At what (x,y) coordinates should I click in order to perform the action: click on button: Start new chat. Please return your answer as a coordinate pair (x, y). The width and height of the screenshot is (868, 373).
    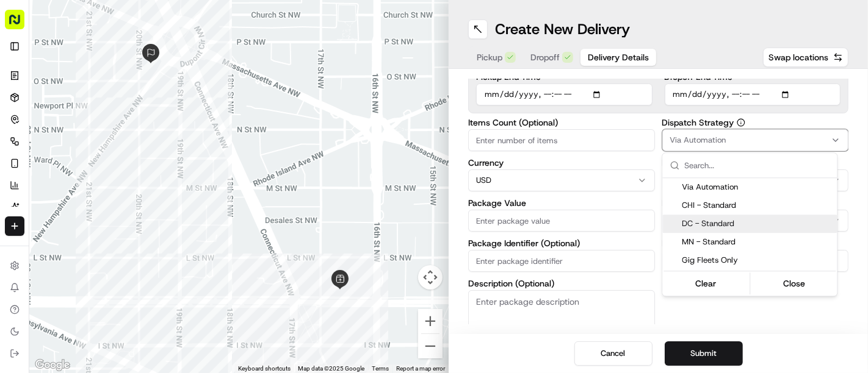
    Looking at the image, I should click on (215, 127).